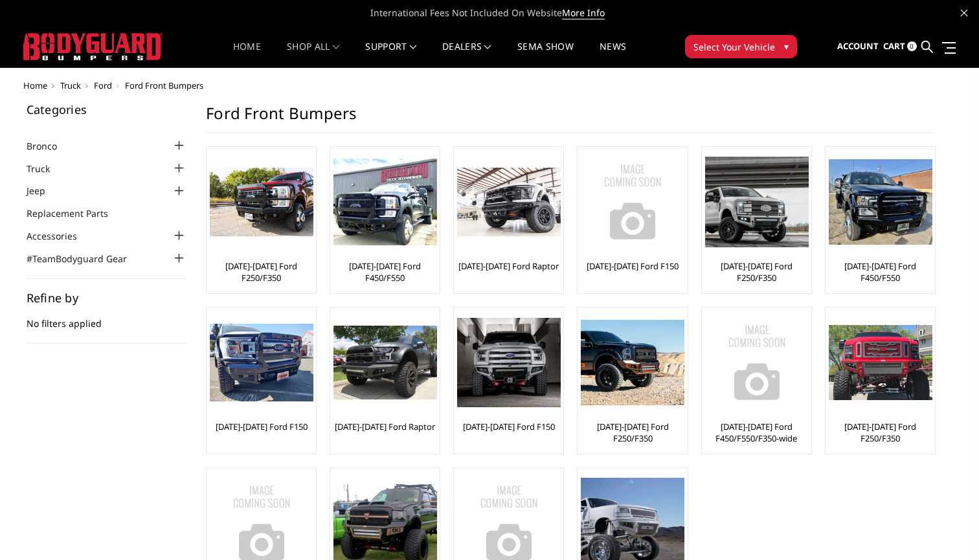 The width and height of the screenshot is (979, 560). Describe the element at coordinates (85, 258) in the screenshot. I see `a: #TeamBodyguard Gear` at that location.